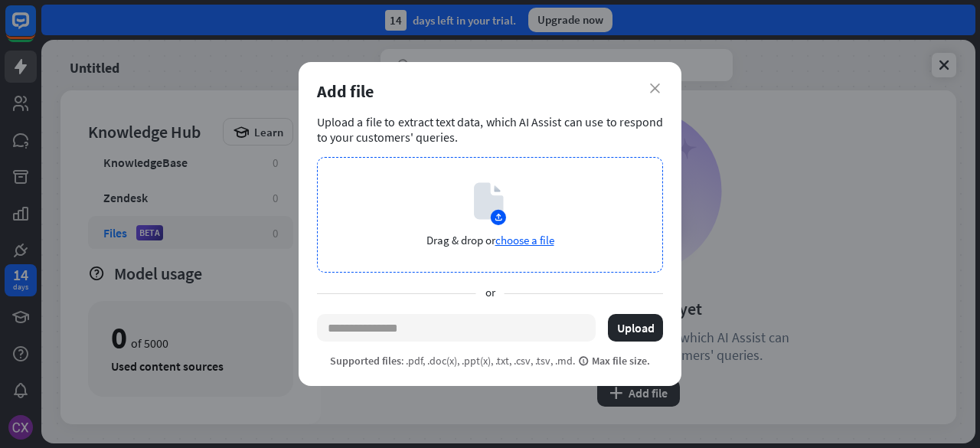  I want to click on p: : .pdf, .doc(x), .ppt(x), .txt, .csv, .tsv, .md., so click(490, 361).